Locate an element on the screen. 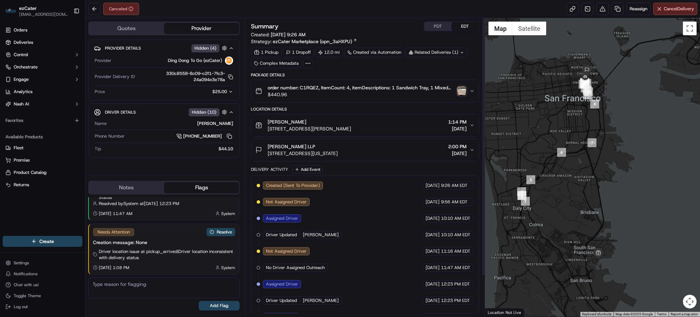  div: Package Details is located at coordinates (365, 75).